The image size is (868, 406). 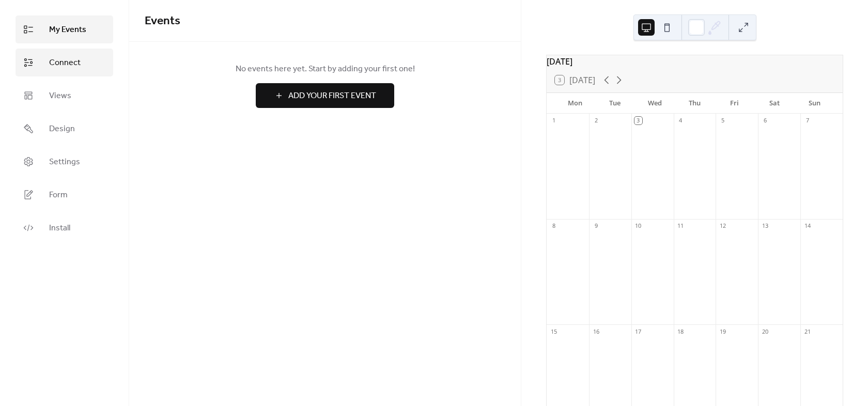 I want to click on span: Install, so click(x=59, y=229).